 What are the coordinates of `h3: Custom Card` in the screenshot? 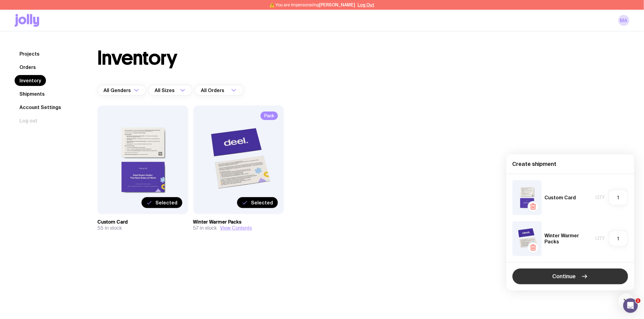 It's located at (143, 222).